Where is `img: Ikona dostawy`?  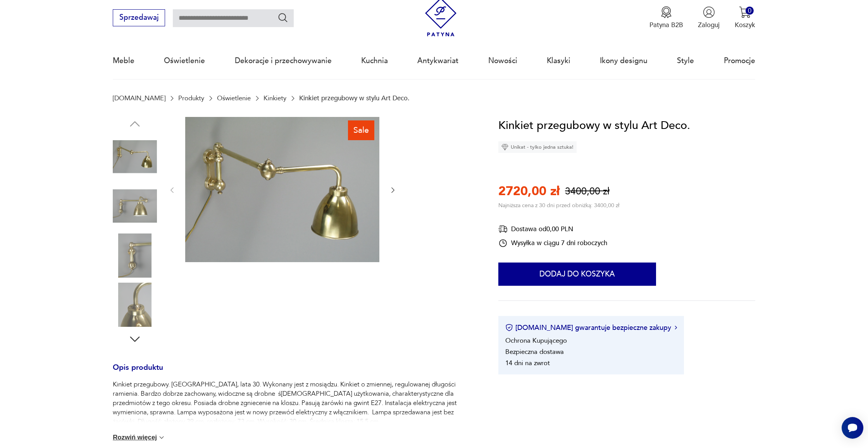
img: Ikona dostawy is located at coordinates (503, 229).